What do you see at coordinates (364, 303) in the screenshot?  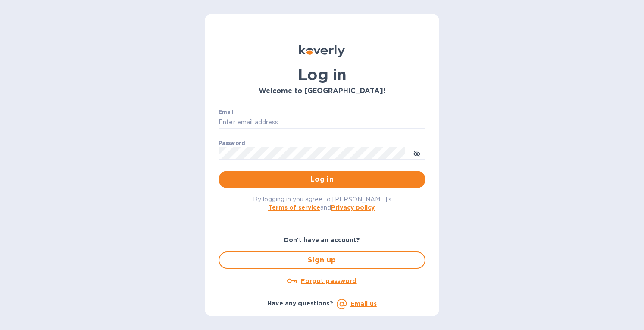 I see `b: Email us` at bounding box center [364, 303].